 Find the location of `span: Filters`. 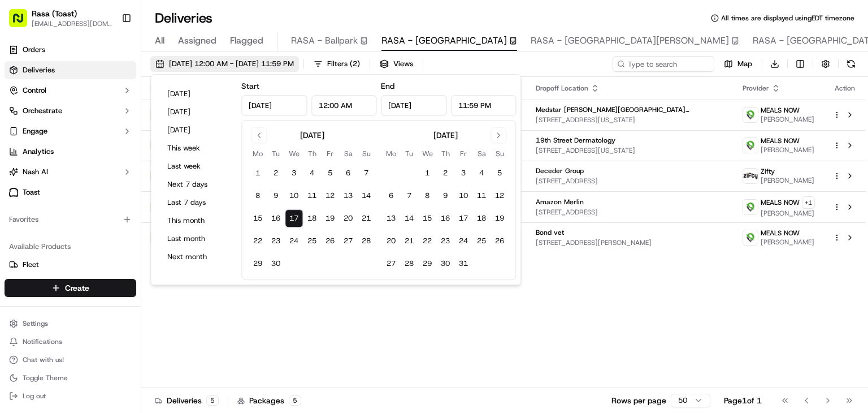

span: Filters is located at coordinates (344, 64).